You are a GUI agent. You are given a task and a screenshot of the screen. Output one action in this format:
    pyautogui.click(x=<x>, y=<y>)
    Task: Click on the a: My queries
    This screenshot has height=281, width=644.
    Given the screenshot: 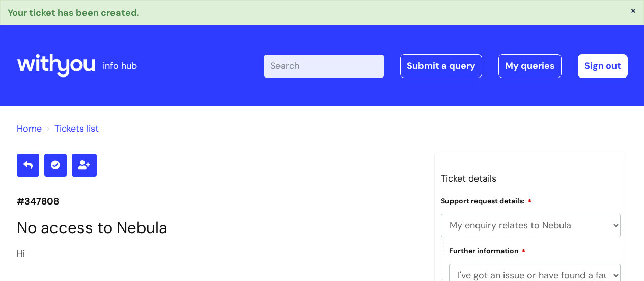 What is the action you would take?
    pyautogui.click(x=530, y=66)
    